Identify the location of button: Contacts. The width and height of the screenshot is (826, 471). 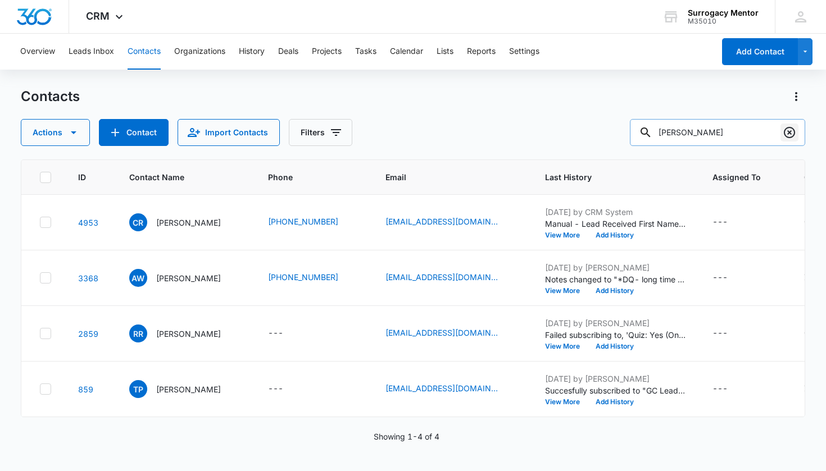
(144, 52).